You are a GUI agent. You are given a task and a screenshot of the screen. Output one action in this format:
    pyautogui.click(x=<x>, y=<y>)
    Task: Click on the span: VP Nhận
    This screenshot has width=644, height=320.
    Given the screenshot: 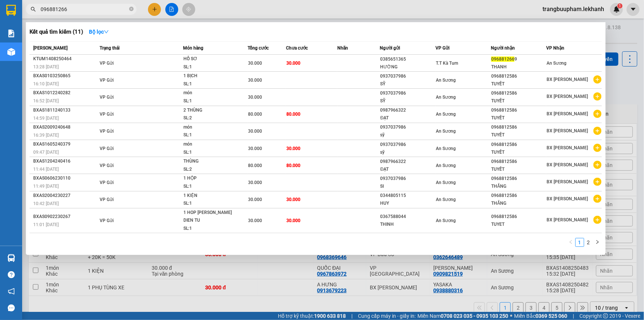 What is the action you would take?
    pyautogui.click(x=555, y=48)
    